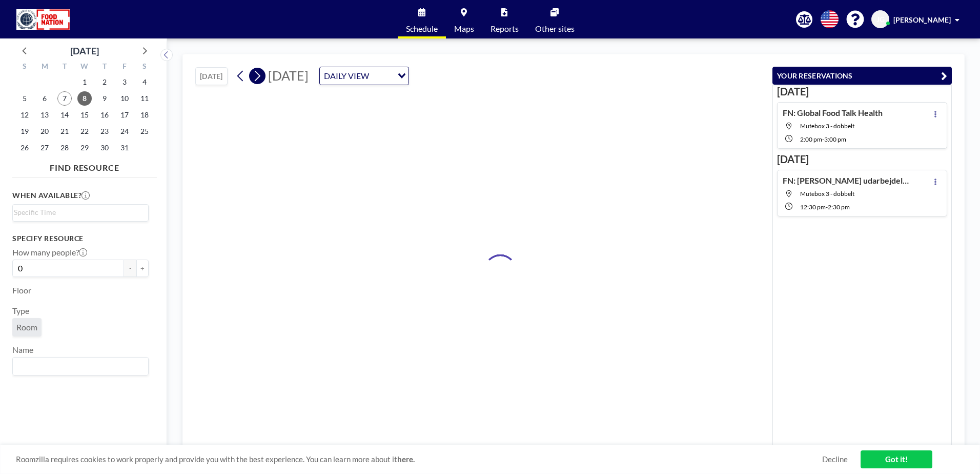 The width and height of the screenshot is (980, 474). I want to click on label: Floor, so click(22, 290).